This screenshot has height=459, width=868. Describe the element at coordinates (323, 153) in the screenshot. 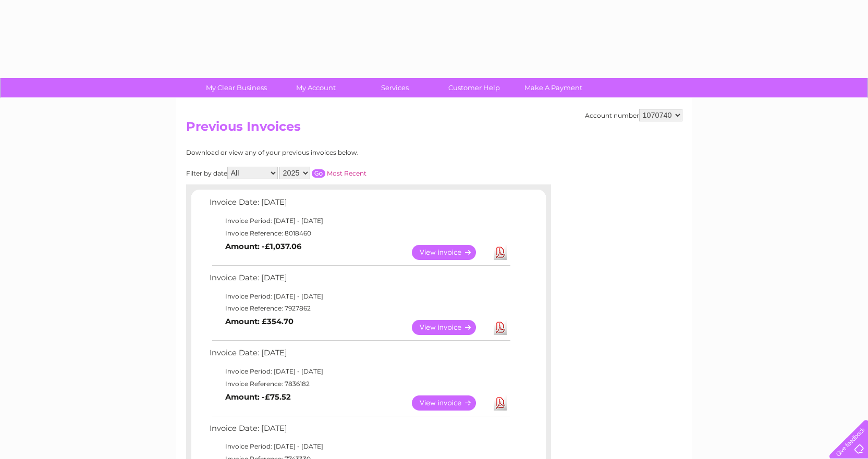

I see `div: Download or view any of your previous invoices below.` at that location.